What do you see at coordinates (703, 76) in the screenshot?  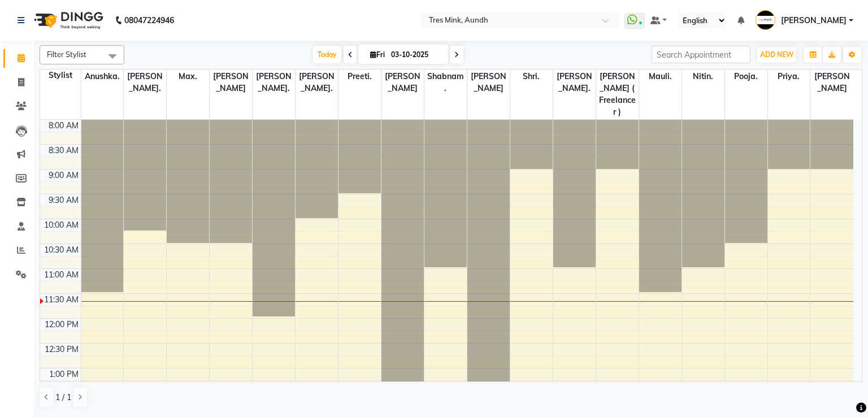 I see `span: Nitin.` at bounding box center [703, 76].